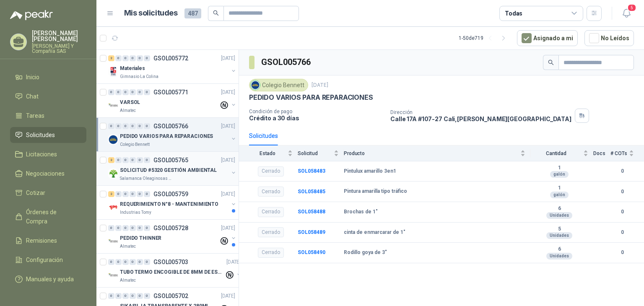  Describe the element at coordinates (48, 135) in the screenshot. I see `a: Solicitudes` at that location.